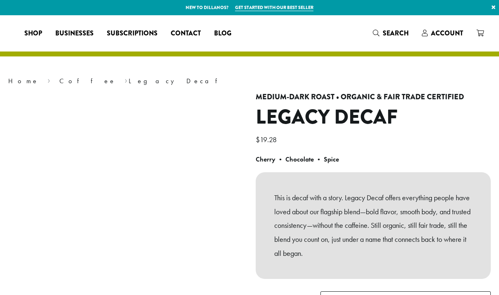 The image size is (499, 295). Describe the element at coordinates (33, 33) in the screenshot. I see `span: Shop` at that location.